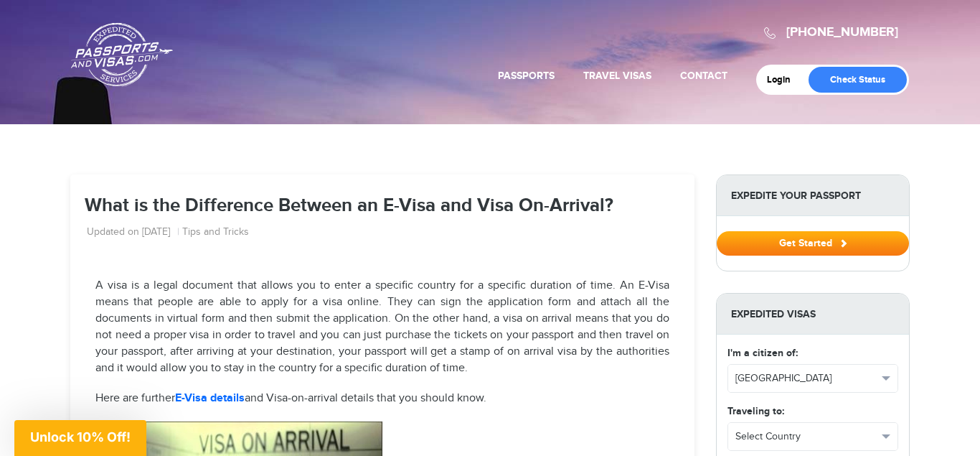 This screenshot has height=456, width=980. What do you see at coordinates (382, 206) in the screenshot?
I see `h1: What is the Difference Between an E-Visa and Visa On-Arrival?` at bounding box center [382, 206].